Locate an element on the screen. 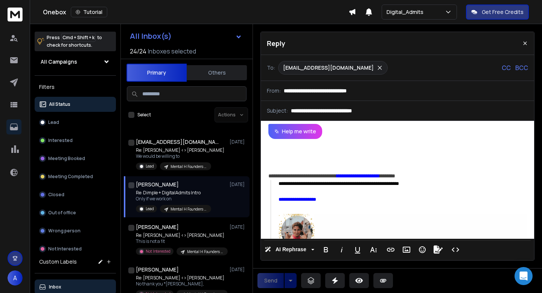  p: Subject: is located at coordinates (278, 111).